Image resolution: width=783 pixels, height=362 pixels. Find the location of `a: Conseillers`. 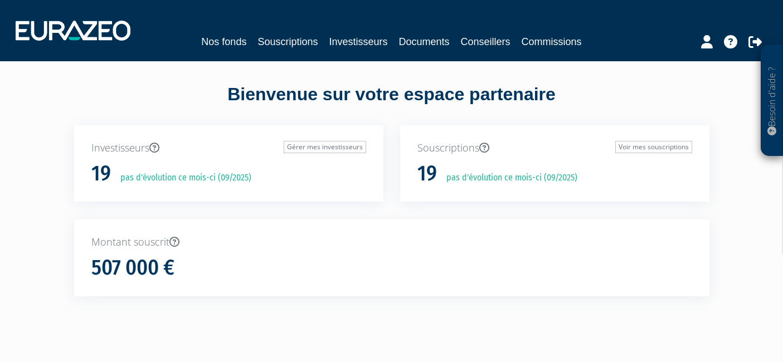

a: Conseillers is located at coordinates (485, 42).